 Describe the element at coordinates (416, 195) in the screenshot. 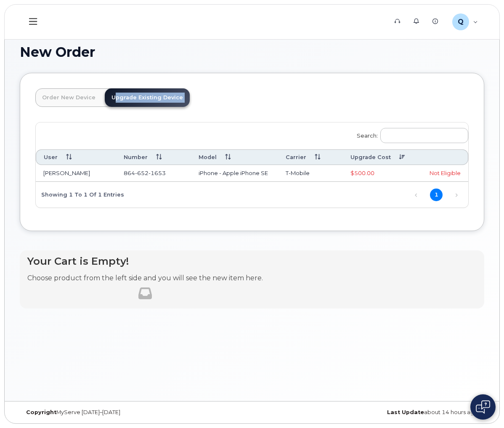

I see `a: Previous` at that location.